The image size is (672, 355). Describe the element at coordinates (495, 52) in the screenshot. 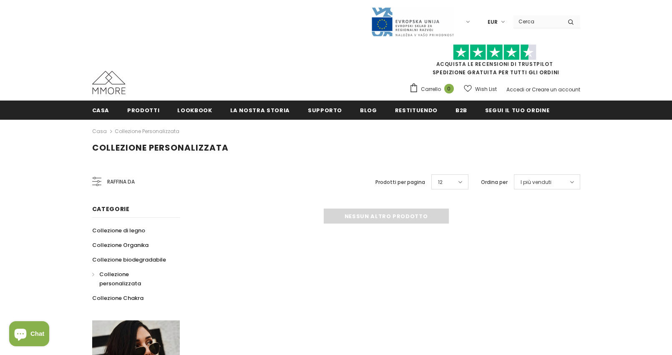

I see `img: Fidati di Pilot Stars` at that location.